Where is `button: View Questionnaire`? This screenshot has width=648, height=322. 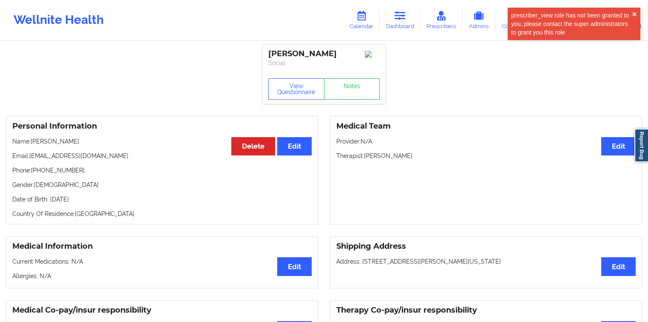 button: View Questionnaire is located at coordinates (297, 89).